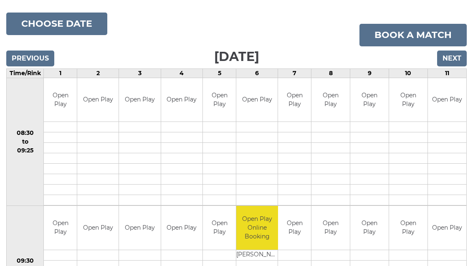 This screenshot has height=266, width=473. I want to click on td: 08:30 to 09:25, so click(25, 142).